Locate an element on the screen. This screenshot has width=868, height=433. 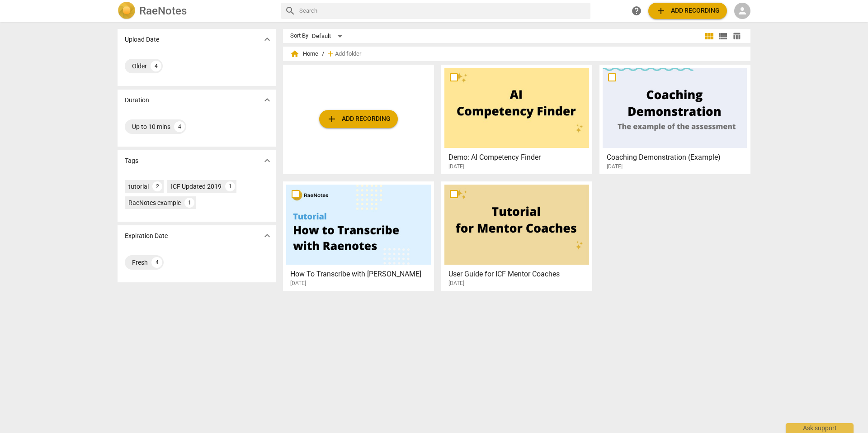
span: Add folder is located at coordinates (348, 54).